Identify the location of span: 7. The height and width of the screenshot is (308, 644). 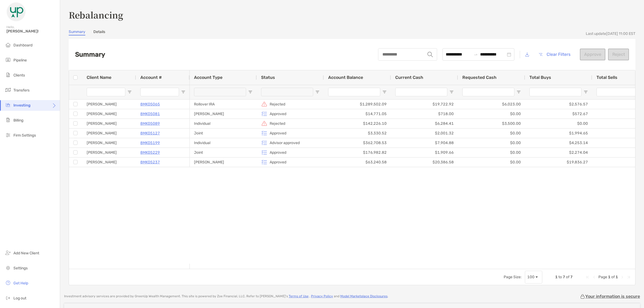
(564, 277).